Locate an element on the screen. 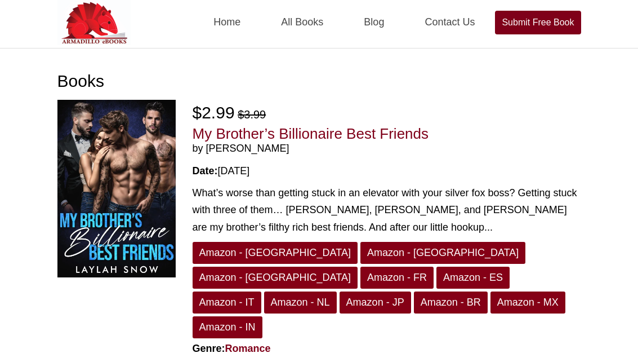 This screenshot has width=638, height=353. span: $2.99 is located at coordinates (214, 113).